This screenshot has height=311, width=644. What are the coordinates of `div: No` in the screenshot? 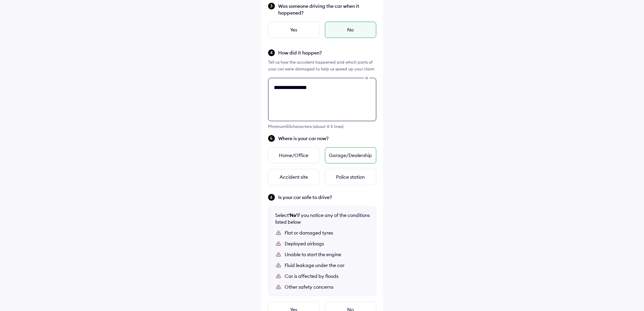 It's located at (350, 30).